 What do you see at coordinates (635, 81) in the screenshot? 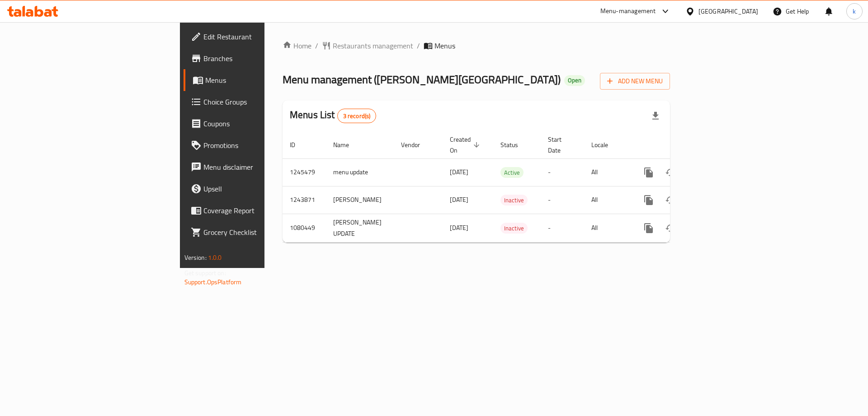
I see `span: Add New Menu` at bounding box center [635, 81].